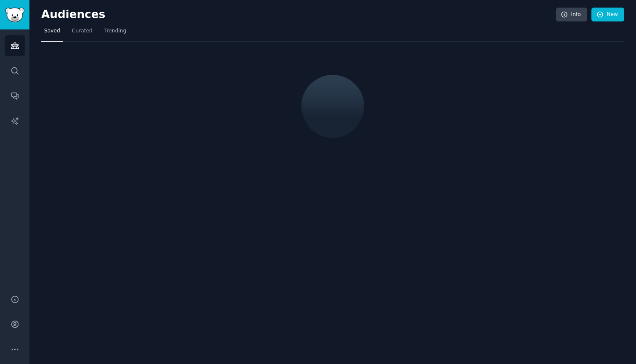  What do you see at coordinates (52, 33) in the screenshot?
I see `a: Saved` at bounding box center [52, 33].